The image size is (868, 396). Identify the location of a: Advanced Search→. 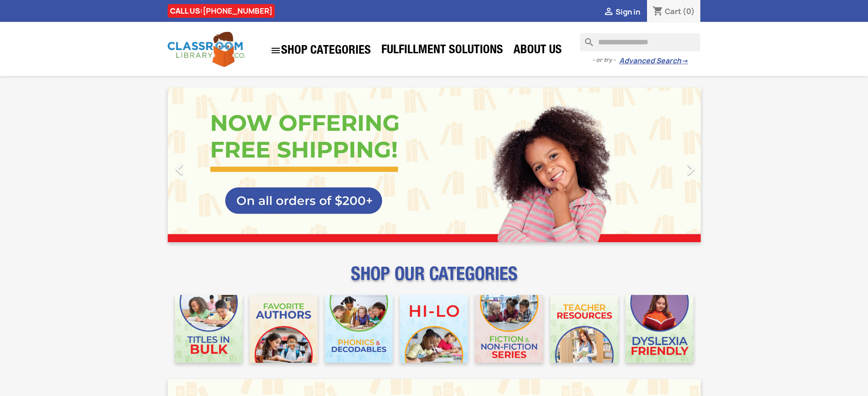
(653, 61).